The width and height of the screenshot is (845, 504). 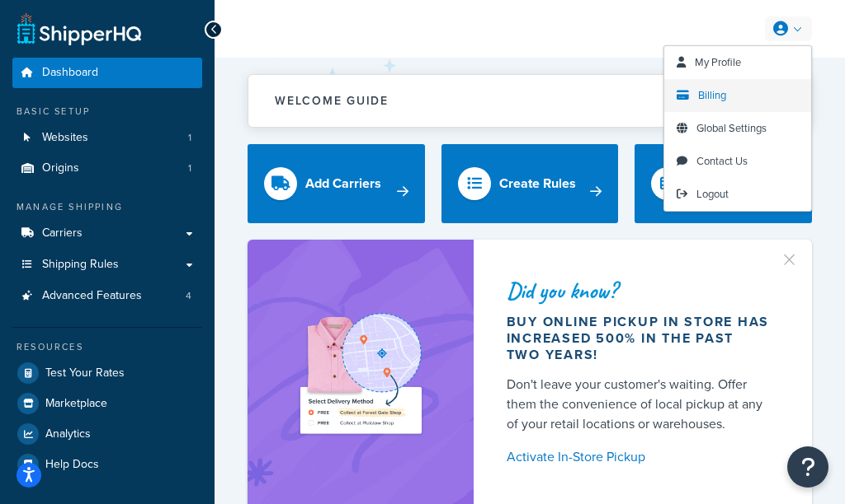 What do you see at coordinates (738, 162) in the screenshot?
I see `a: Contact Us` at bounding box center [738, 162].